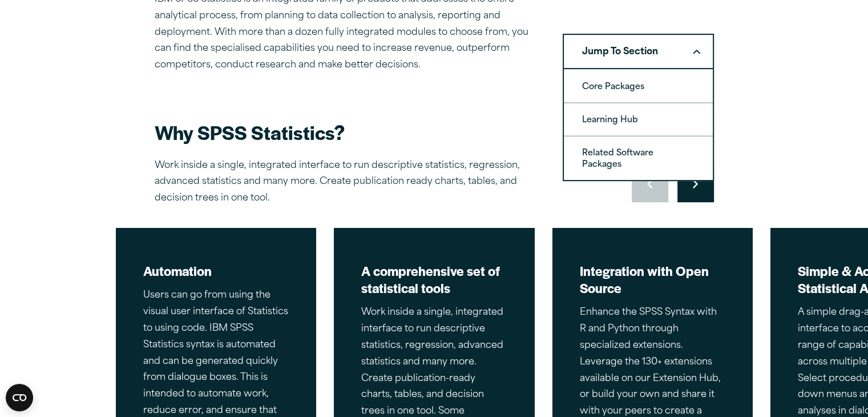 Image resolution: width=868 pixels, height=417 pixels. What do you see at coordinates (216, 271) in the screenshot?
I see `h2: Automation` at bounding box center [216, 271].